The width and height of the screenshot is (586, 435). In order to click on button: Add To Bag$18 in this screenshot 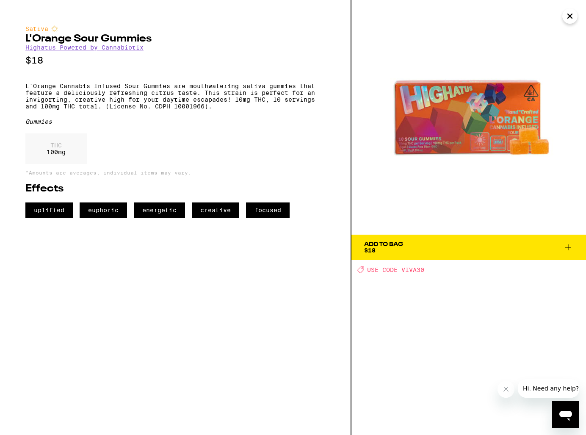, I will do `click(468, 247)`.